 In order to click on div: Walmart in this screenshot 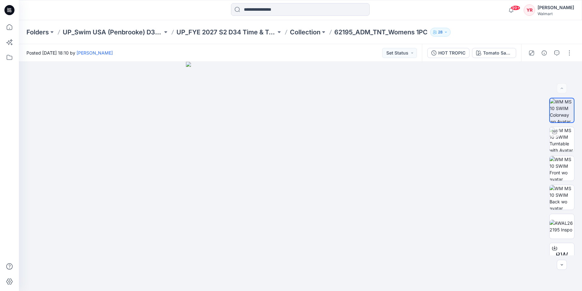, I will do `click(555, 14)`.